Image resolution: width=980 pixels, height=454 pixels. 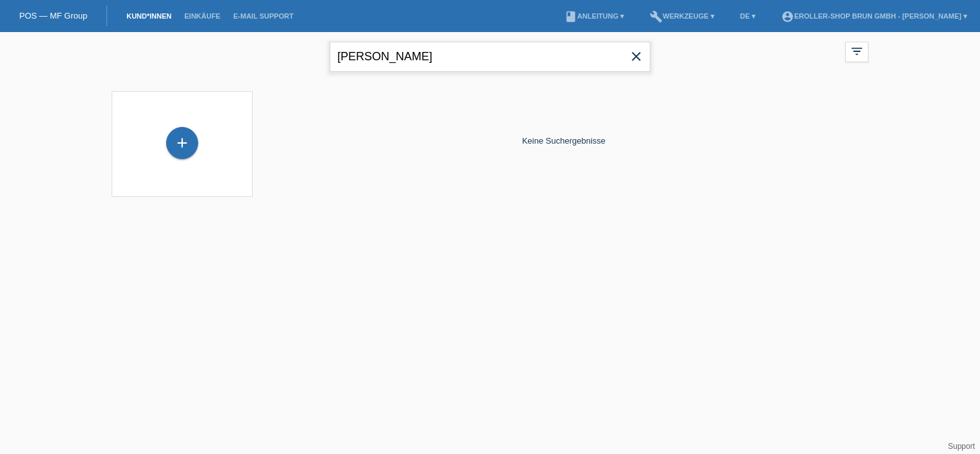 I want to click on a: DE ▾, so click(x=747, y=16).